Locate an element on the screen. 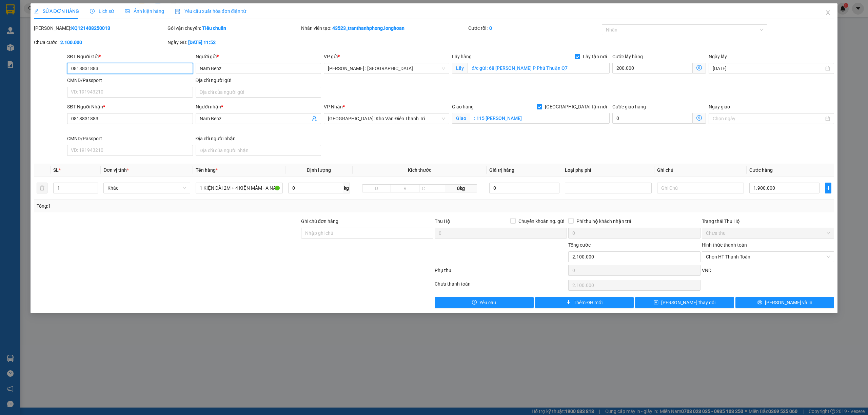  label: Ngày lấy is located at coordinates (718, 56).